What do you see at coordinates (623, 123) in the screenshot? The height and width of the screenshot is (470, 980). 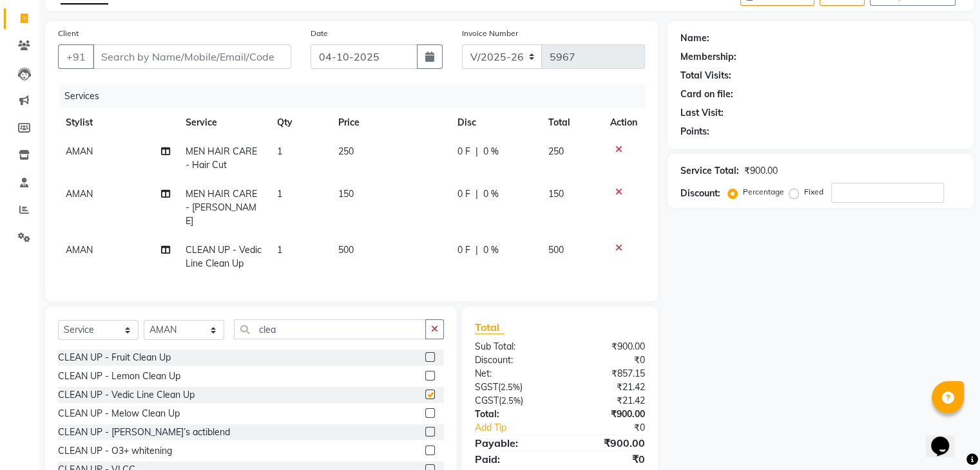 I see `th: Action` at bounding box center [623, 123].